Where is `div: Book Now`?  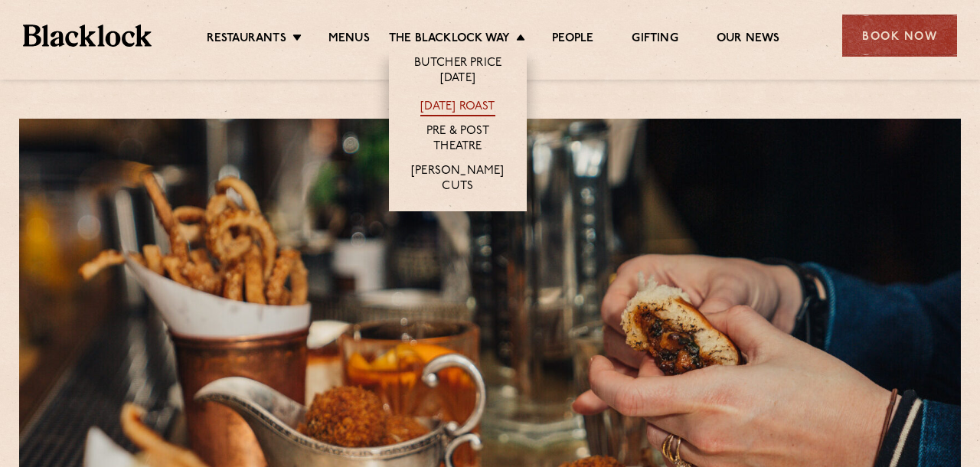 div: Book Now is located at coordinates (900, 35).